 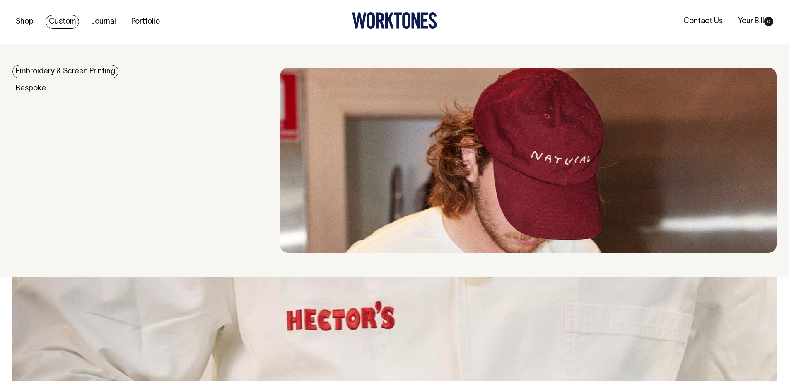 I want to click on a: Portfolio, so click(x=145, y=22).